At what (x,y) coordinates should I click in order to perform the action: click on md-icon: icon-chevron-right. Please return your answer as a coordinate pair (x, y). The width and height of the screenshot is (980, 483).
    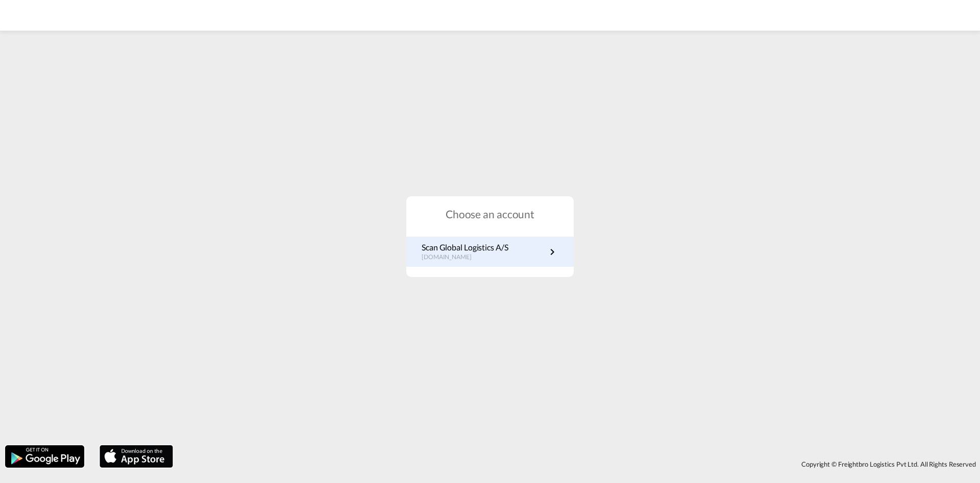
    Looking at the image, I should click on (552, 252).